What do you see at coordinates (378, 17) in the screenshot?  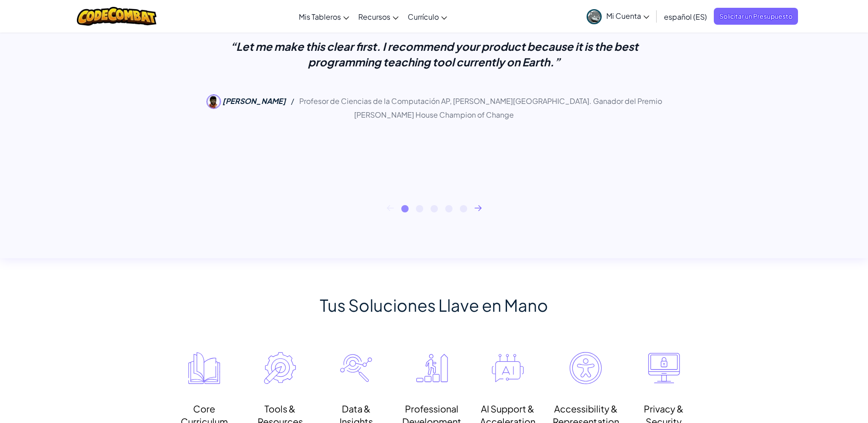 I see `a: Recursos` at bounding box center [378, 17].